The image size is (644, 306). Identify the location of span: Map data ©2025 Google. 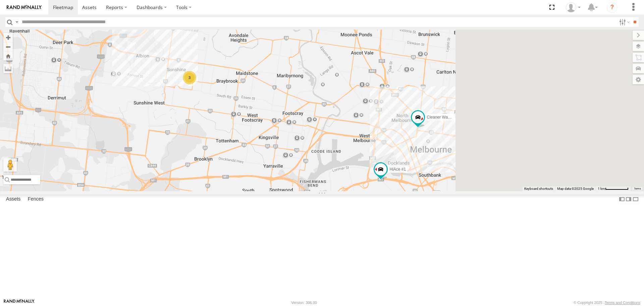
(575, 189).